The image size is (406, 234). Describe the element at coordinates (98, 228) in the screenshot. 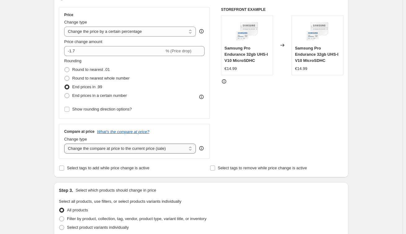

I see `span: Select product variants individually` at that location.